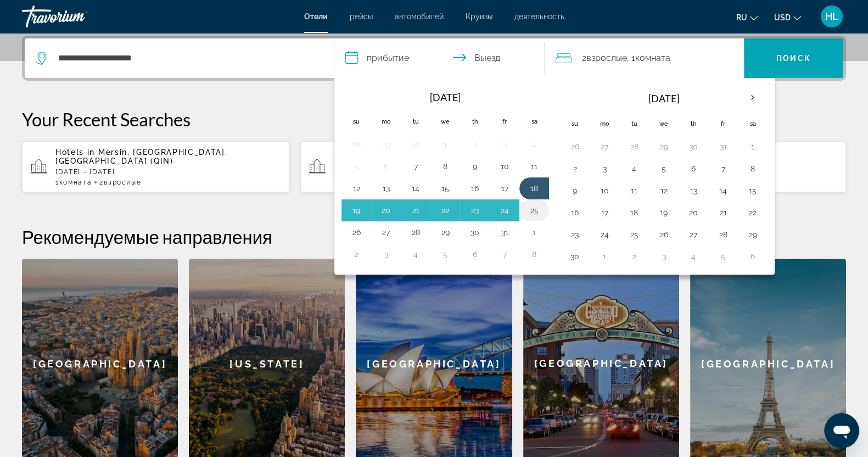  Describe the element at coordinates (742, 17) in the screenshot. I see `span: ru` at that location.